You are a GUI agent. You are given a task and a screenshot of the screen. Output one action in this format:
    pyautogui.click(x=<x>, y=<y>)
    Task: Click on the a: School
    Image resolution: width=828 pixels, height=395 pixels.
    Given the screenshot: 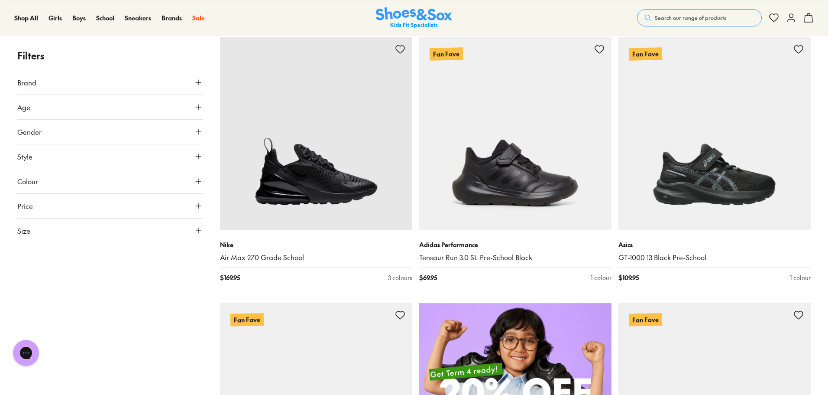 What is the action you would take?
    pyautogui.click(x=105, y=18)
    